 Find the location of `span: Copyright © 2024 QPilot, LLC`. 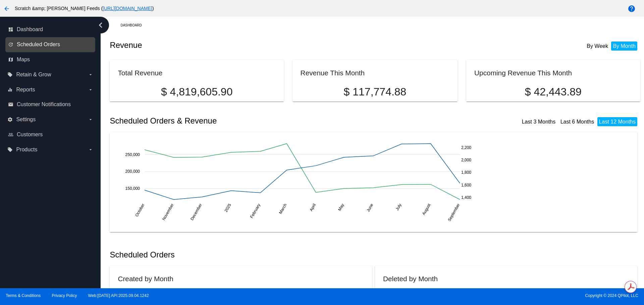

span: Copyright © 2024 QPilot, LLC is located at coordinates (483, 296).